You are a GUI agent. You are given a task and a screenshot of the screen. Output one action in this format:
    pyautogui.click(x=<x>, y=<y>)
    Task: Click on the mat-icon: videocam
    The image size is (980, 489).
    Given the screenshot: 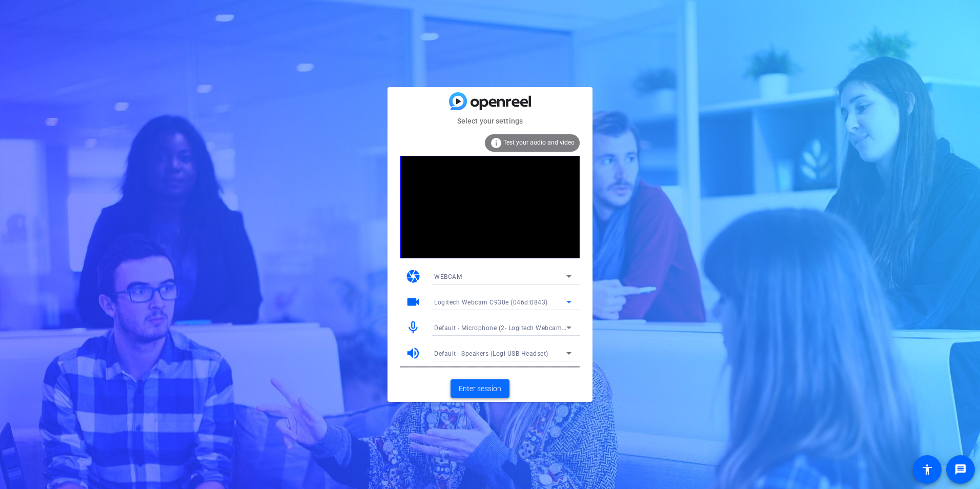 What is the action you would take?
    pyautogui.click(x=413, y=301)
    